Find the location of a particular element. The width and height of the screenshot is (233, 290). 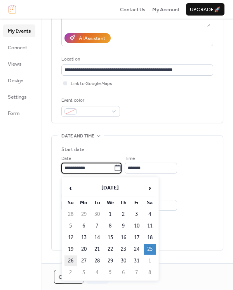

td: 9 is located at coordinates (123, 226).